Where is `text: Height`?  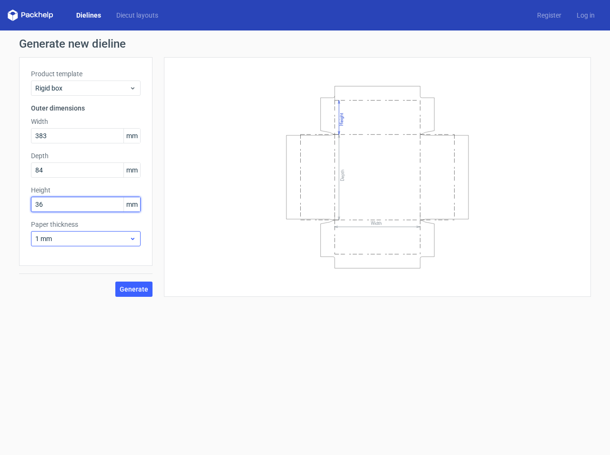 text: Height is located at coordinates (341, 119).